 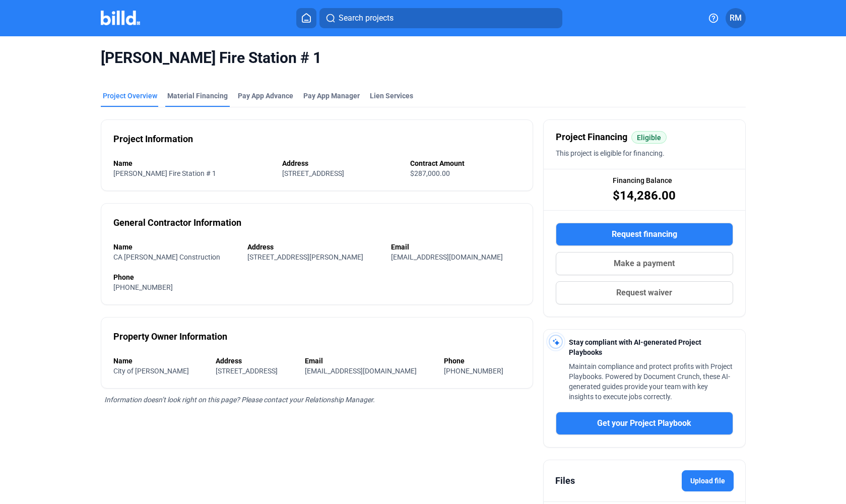 What do you see at coordinates (441, 18) in the screenshot?
I see `button: Search projects` at bounding box center [441, 18].